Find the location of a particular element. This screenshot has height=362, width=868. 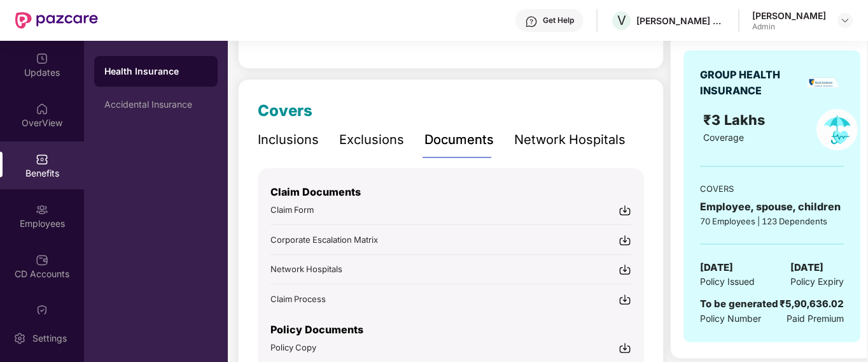

div: Employee, spouse, children is located at coordinates (773, 206).